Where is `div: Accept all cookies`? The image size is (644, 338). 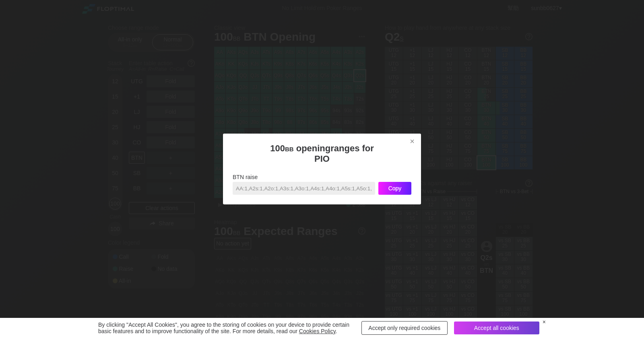
div: Accept all cookies is located at coordinates (496, 328).